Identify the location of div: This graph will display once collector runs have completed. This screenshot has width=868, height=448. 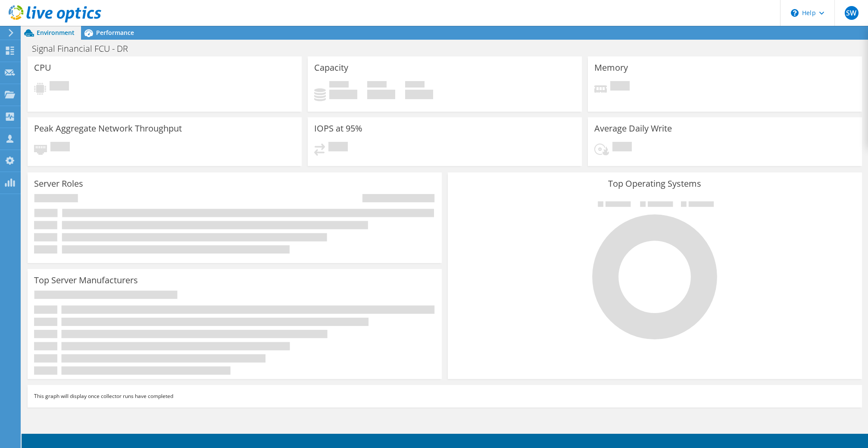
(445, 396).